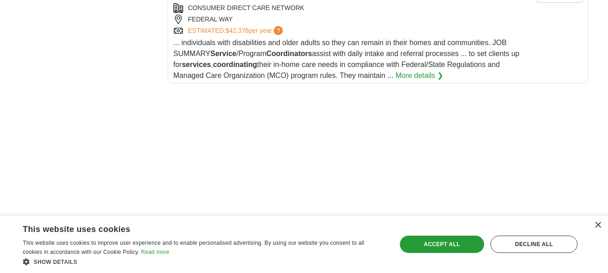 The image size is (608, 273). I want to click on div: Close, so click(598, 225).